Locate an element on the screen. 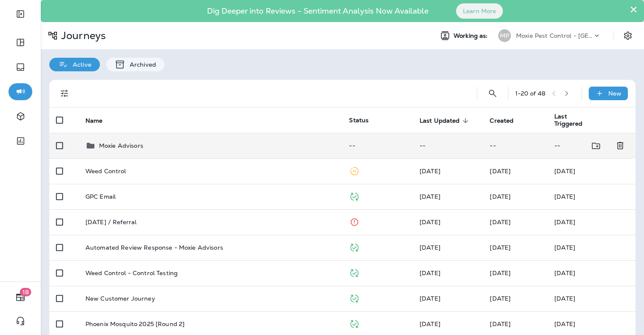  p: Phoenix Mosquito 2025 [Round 2] is located at coordinates (135, 324).